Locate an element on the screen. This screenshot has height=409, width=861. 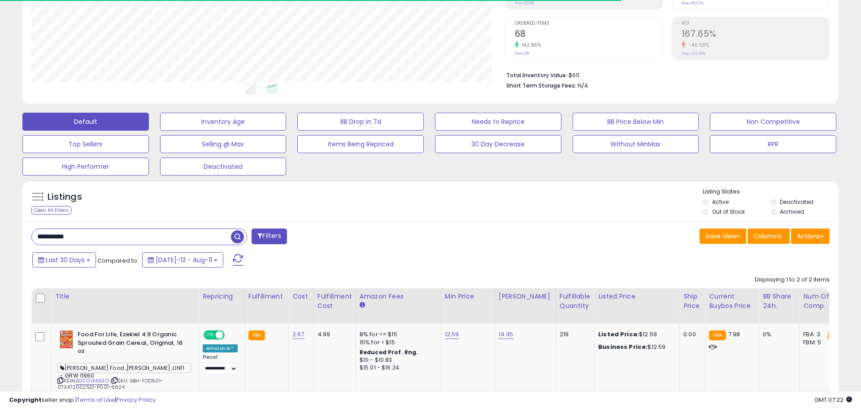
span: | SKU: ABH-FOO501-073472002551-P001-6624 is located at coordinates (110, 383).